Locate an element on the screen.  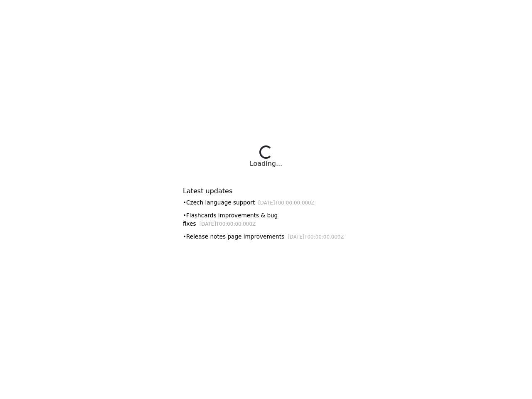
div: • Czech language support is located at coordinates (266, 203).